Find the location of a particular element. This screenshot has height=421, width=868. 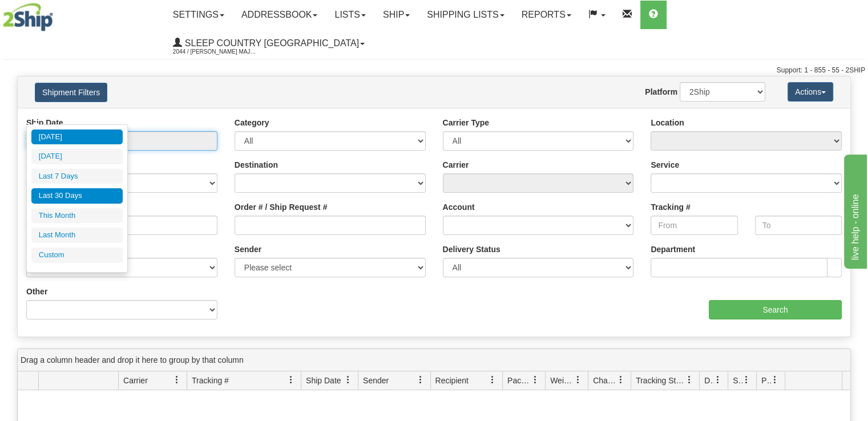

a: Ship is located at coordinates (396, 15).